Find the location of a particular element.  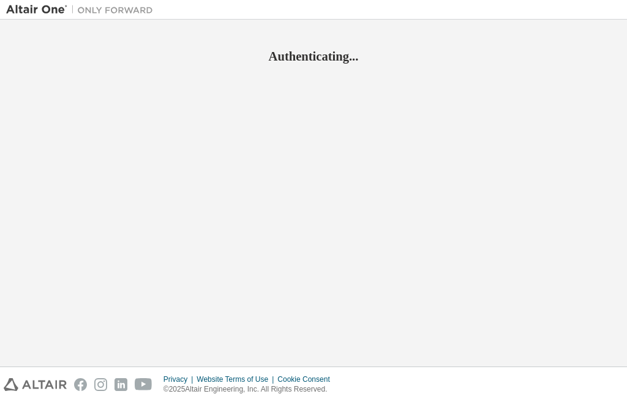

div: Website Terms of Use is located at coordinates (237, 380).